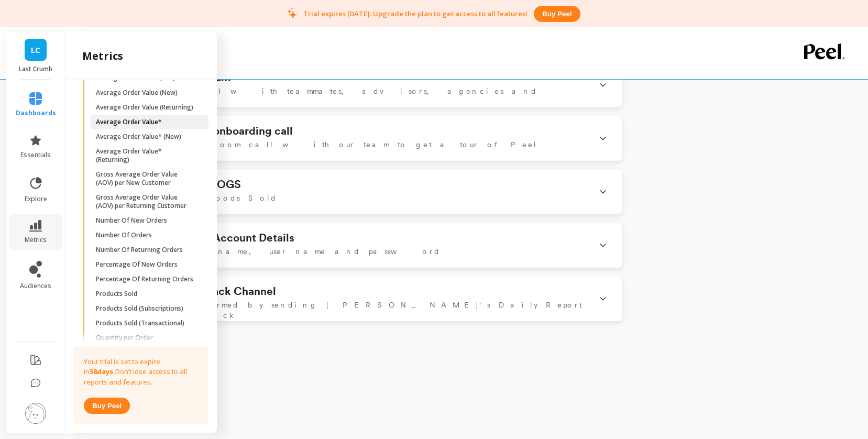 This screenshot has width=868, height=439. What do you see at coordinates (36, 200) in the screenshot?
I see `span: explore` at bounding box center [36, 200].